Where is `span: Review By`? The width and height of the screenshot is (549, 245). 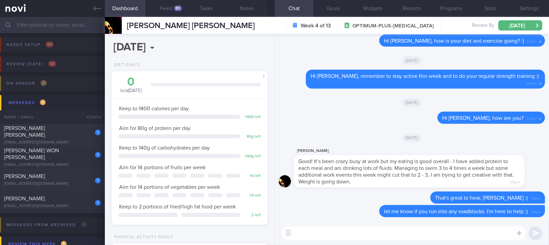
span: Review By is located at coordinates (483, 26).